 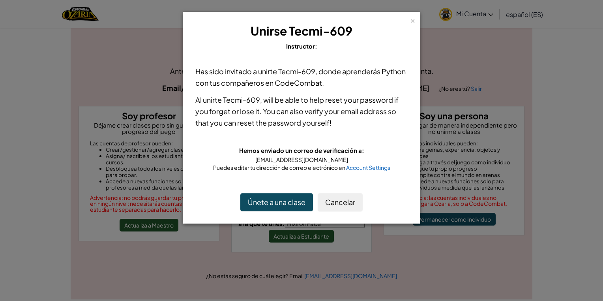 What do you see at coordinates (277, 202) in the screenshot?
I see `button: Únete a una clase` at bounding box center [277, 202].